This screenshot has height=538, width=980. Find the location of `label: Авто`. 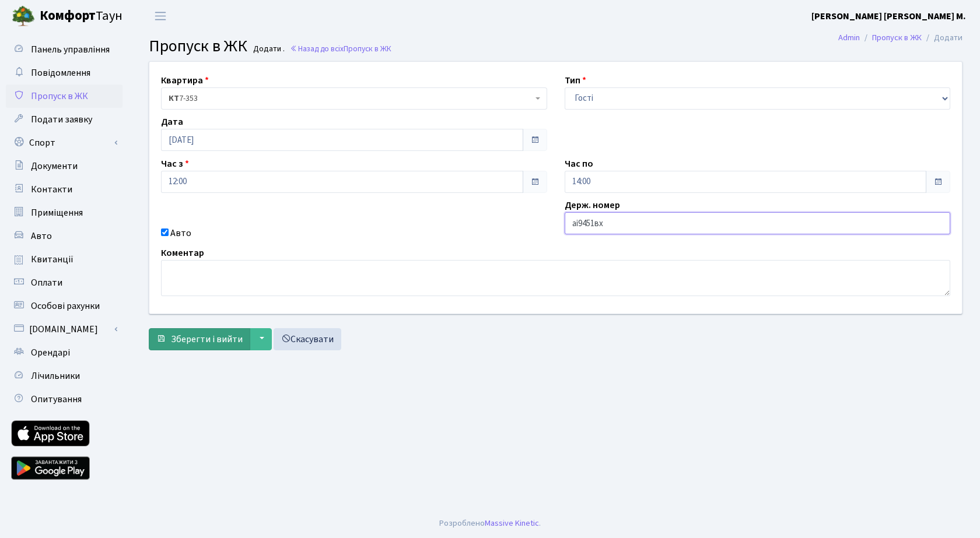

label: Авто is located at coordinates (181, 233).